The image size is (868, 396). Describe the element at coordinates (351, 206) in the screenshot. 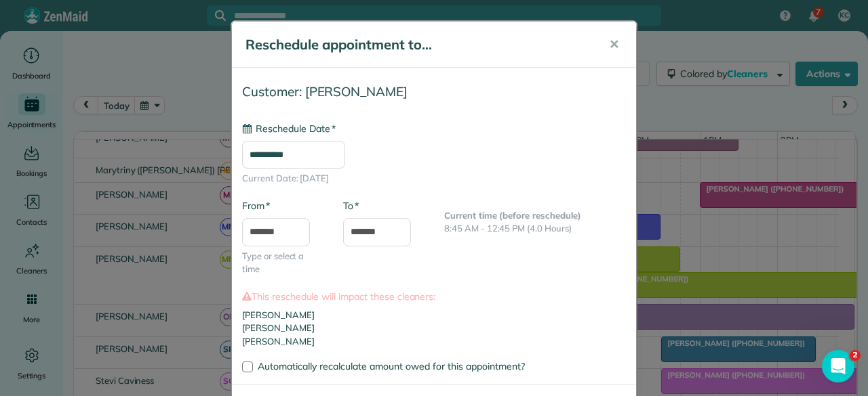

I see `label: To` at that location.